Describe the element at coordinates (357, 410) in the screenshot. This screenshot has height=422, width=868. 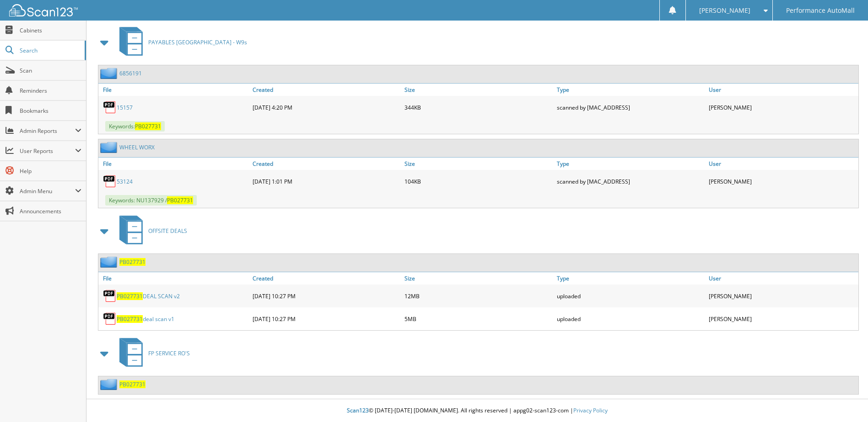
I see `span: Scan123` at that location.